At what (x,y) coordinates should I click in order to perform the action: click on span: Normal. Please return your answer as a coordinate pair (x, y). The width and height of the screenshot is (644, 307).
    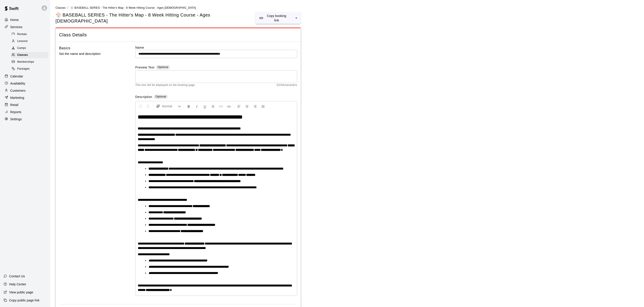
    Looking at the image, I should click on (170, 106).